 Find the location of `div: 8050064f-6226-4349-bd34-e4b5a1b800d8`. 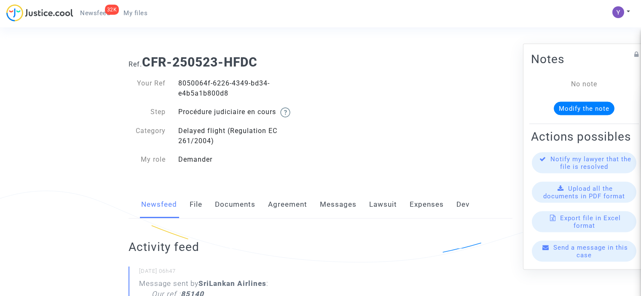

div: 8050064f-6226-4349-bd34-e4b5a1b800d8 is located at coordinates (246, 88).